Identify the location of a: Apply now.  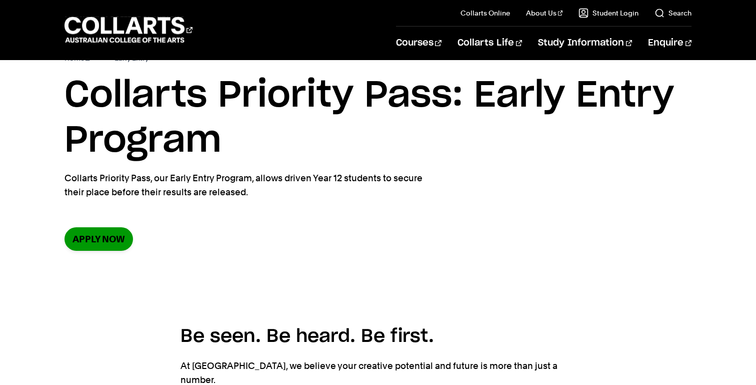
(99, 239).